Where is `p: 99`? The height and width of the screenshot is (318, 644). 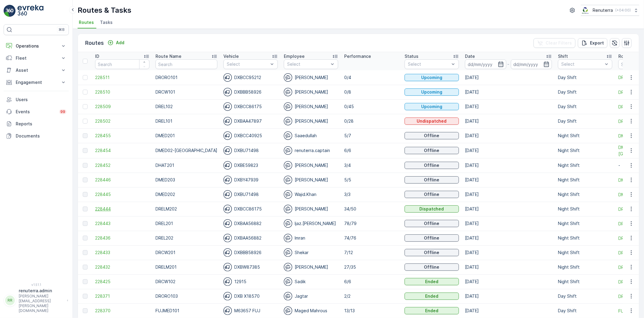 p: 99 is located at coordinates (63, 112).